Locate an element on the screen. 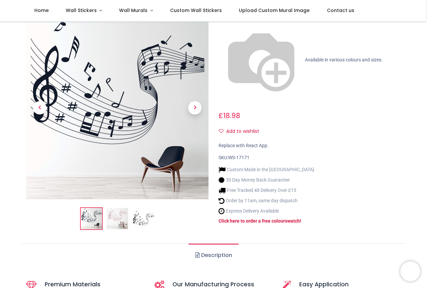 The width and height of the screenshot is (427, 288). a: Next is located at coordinates (195, 108).